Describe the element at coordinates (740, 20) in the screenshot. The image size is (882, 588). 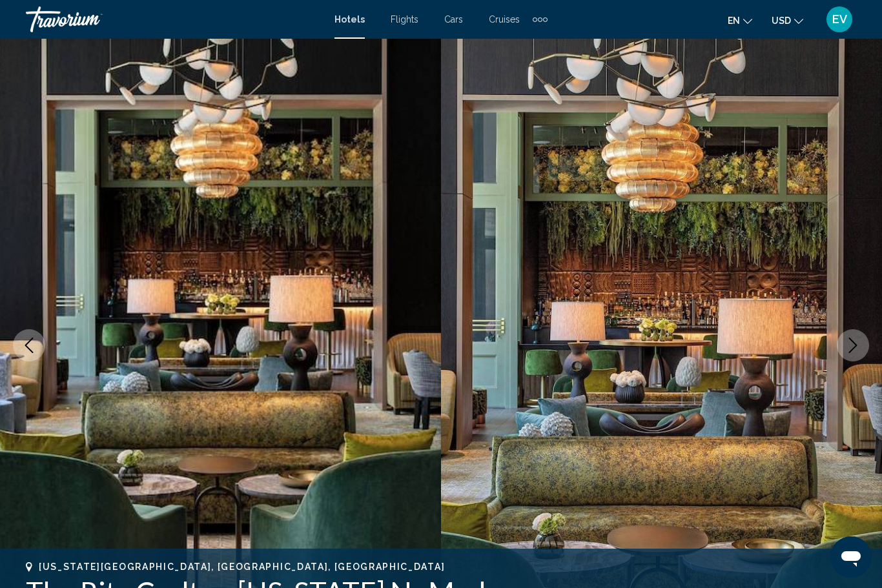
I see `button: Change language` at that location.